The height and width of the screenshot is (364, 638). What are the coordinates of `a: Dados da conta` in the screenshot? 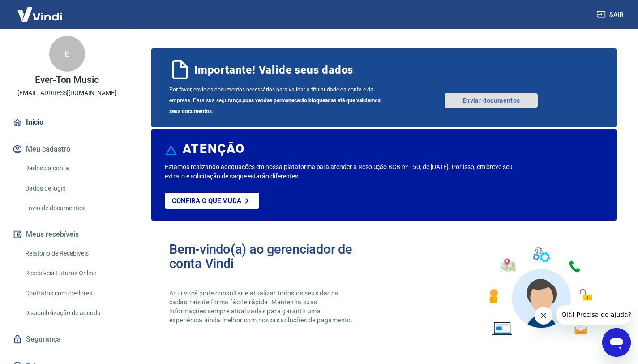 It's located at (72, 168).